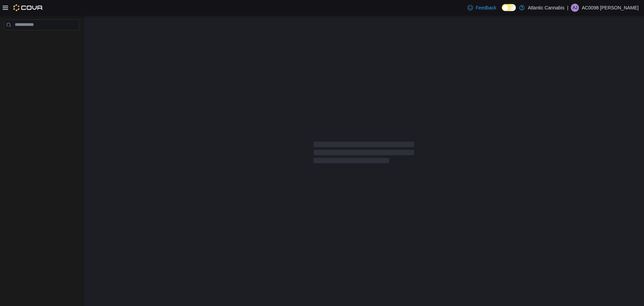 Image resolution: width=644 pixels, height=306 pixels. Describe the element at coordinates (482, 8) in the screenshot. I see `a: Feedback` at that location.